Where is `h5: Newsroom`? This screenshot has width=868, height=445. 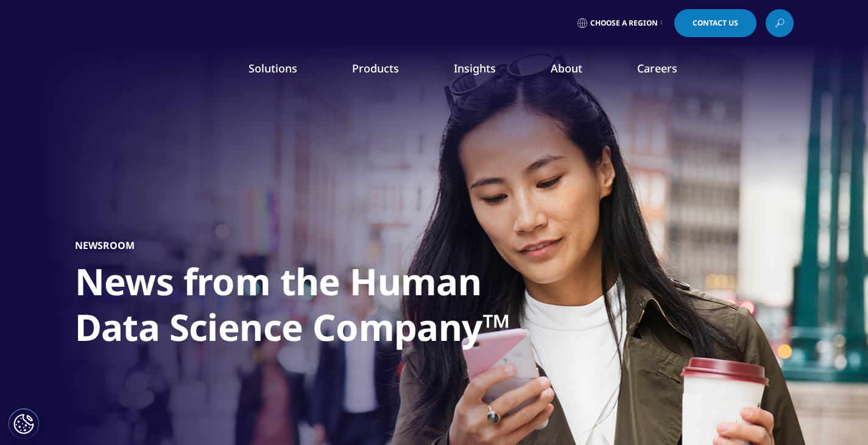 h5: Newsroom is located at coordinates (104, 245).